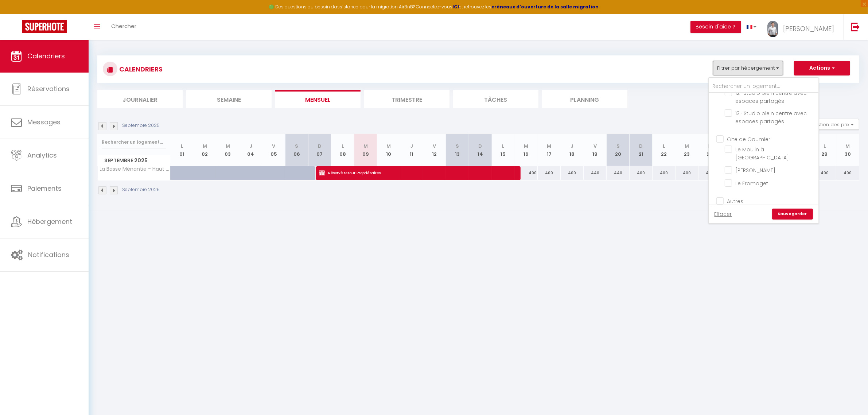 The image size is (868, 415). What do you see at coordinates (710, 150) in the screenshot?
I see `th: 24` at bounding box center [710, 150].